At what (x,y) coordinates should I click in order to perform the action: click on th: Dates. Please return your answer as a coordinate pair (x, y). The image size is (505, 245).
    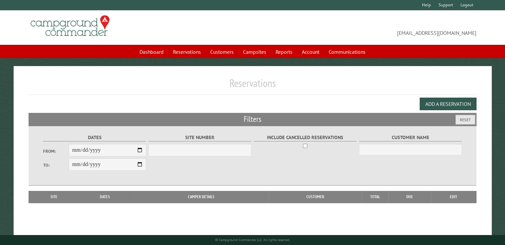
    Looking at the image, I should click on (105, 197).